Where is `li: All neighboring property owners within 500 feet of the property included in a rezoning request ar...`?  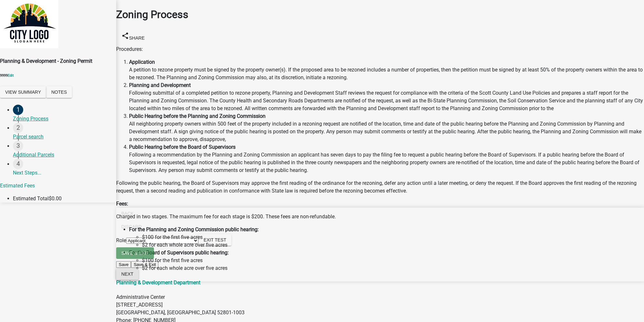
li: All neighboring property owners within 500 feet of the property included in a rezoning request ar... is located at coordinates (386, 128).